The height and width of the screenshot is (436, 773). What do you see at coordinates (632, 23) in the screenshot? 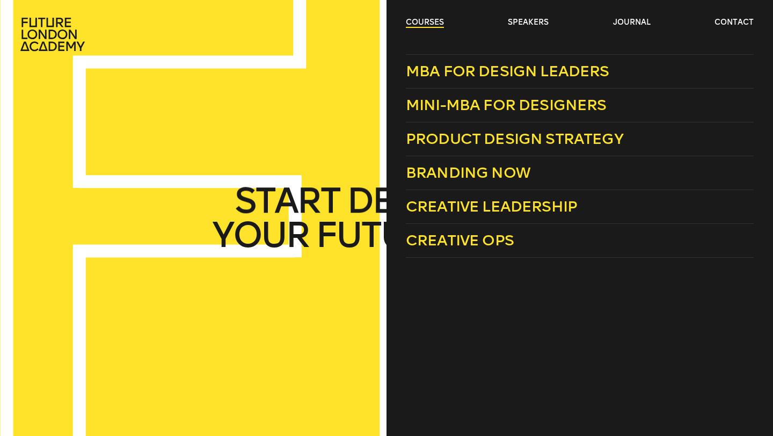
I see `a: journal` at bounding box center [632, 23].